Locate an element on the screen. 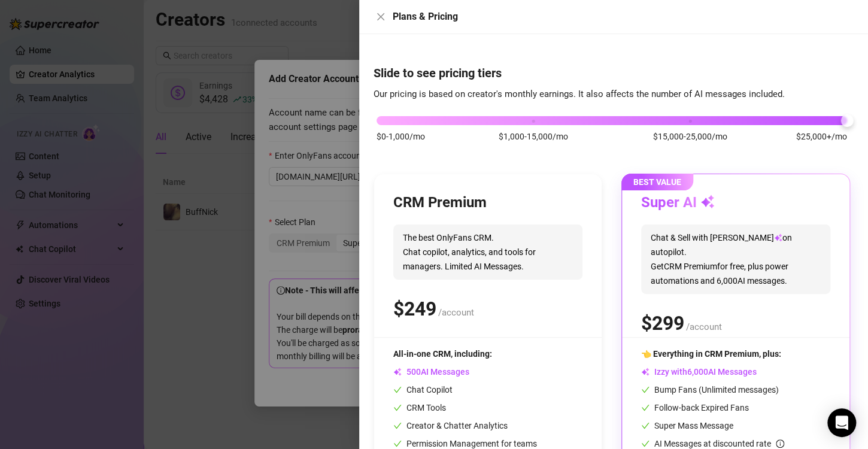 The height and width of the screenshot is (449, 868). div: Open Intercom Messenger is located at coordinates (842, 423).